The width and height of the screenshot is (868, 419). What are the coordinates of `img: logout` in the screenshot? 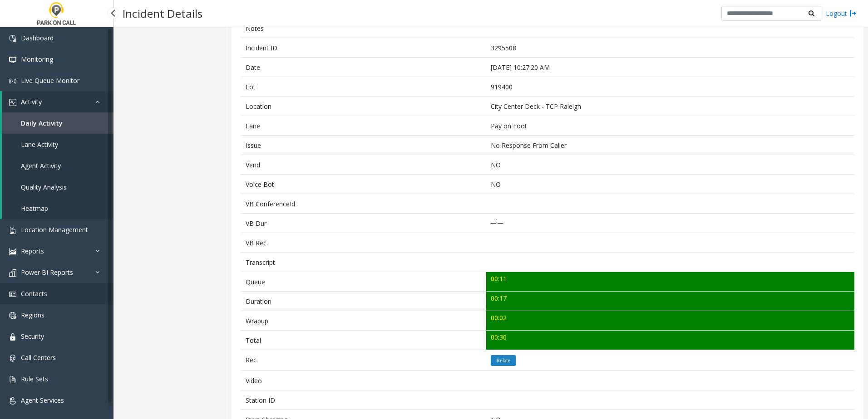 It's located at (853, 13).